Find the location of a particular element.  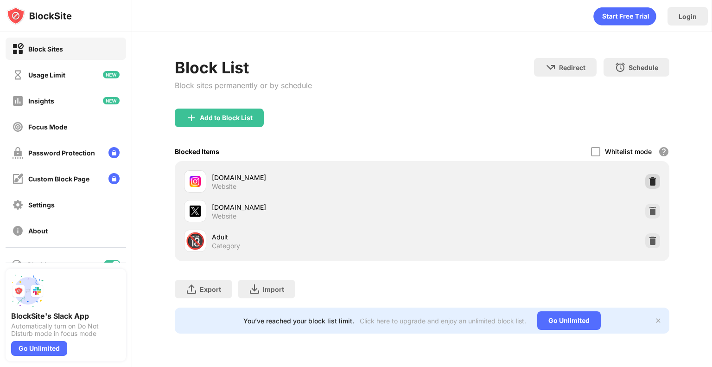

div: About is located at coordinates (38, 230).